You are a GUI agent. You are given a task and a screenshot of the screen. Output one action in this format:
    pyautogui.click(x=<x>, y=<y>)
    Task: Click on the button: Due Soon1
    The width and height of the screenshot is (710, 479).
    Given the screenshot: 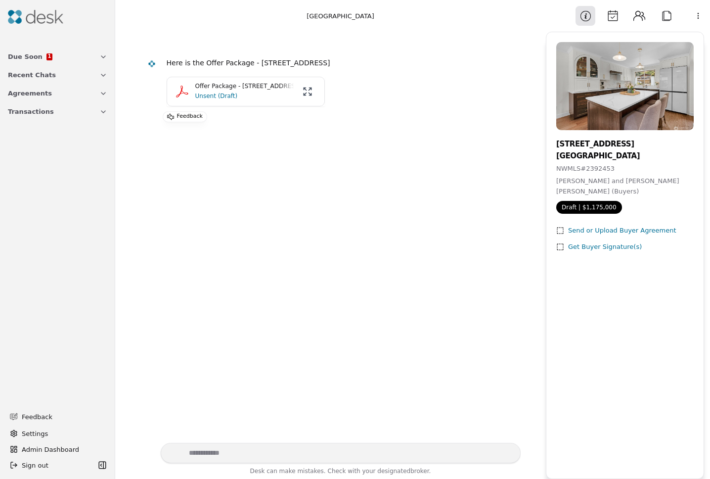 What is the action you would take?
    pyautogui.click(x=57, y=56)
    